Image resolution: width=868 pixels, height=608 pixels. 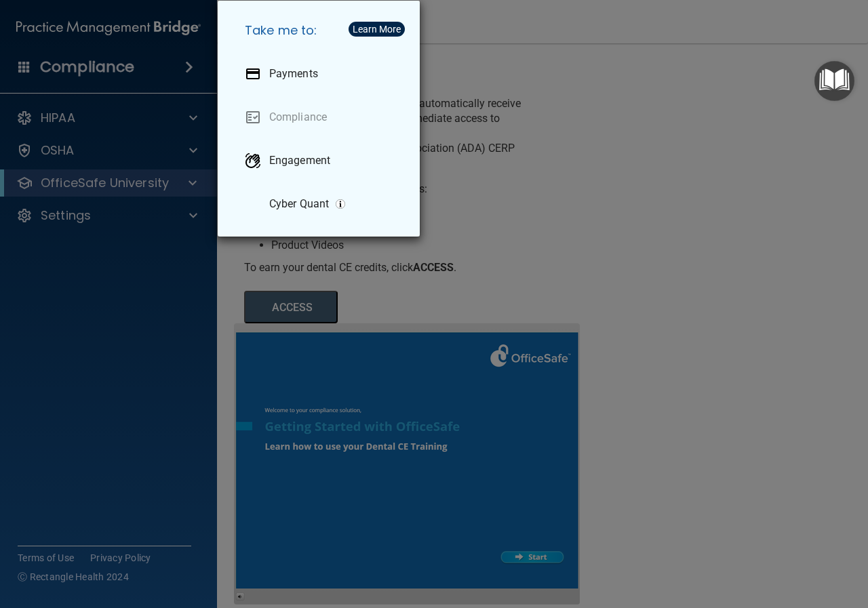 I want to click on div: Learn More, so click(x=377, y=29).